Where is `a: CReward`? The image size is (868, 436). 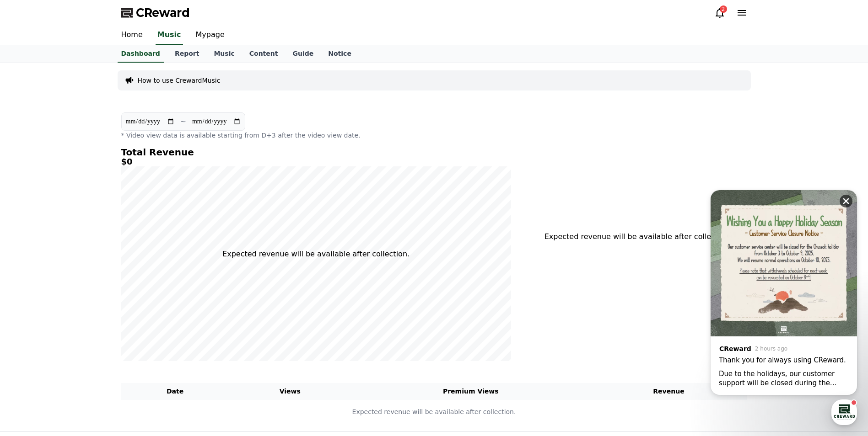 a: CReward is located at coordinates (155, 13).